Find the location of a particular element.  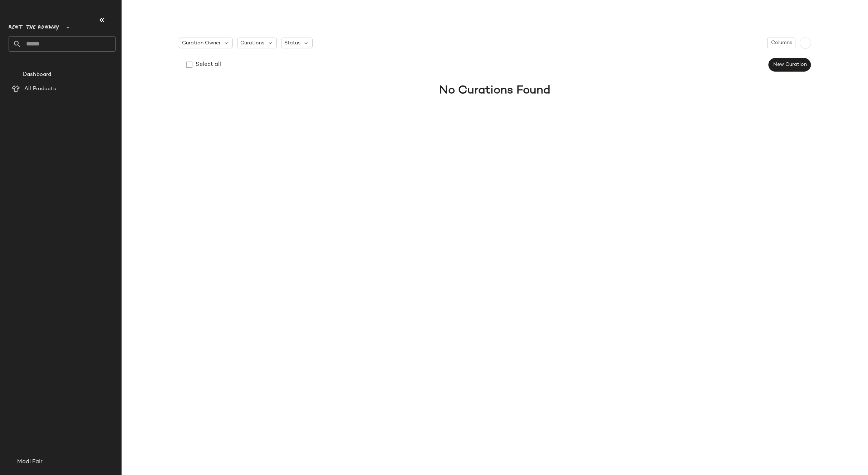

span: All Products is located at coordinates (40, 89).